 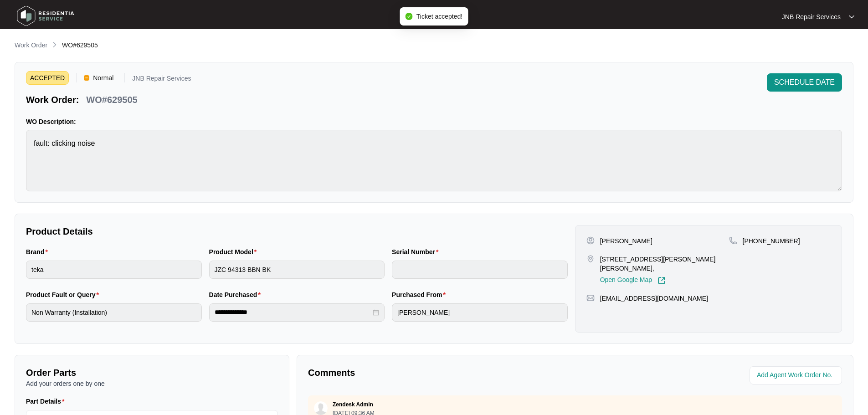 I want to click on p: Add your orders one by one, so click(x=152, y=383).